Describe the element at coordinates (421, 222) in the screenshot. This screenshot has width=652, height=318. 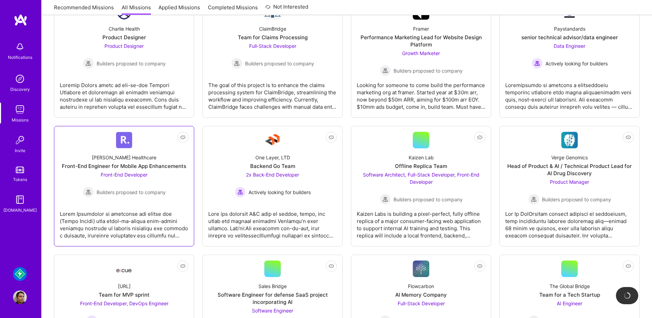
I see `div: Kaizen Labs is building a pixel-perfect, fully offline replica of a major consumer-facing web app...` at that location.